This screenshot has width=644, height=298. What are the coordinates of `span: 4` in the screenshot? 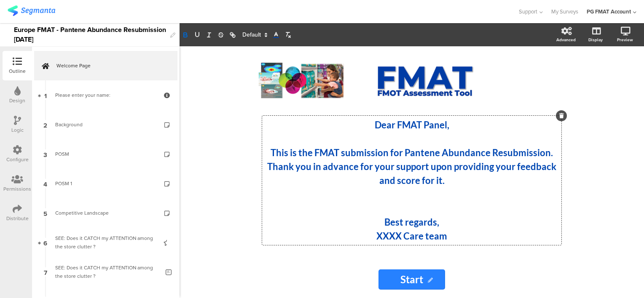 It's located at (45, 183).